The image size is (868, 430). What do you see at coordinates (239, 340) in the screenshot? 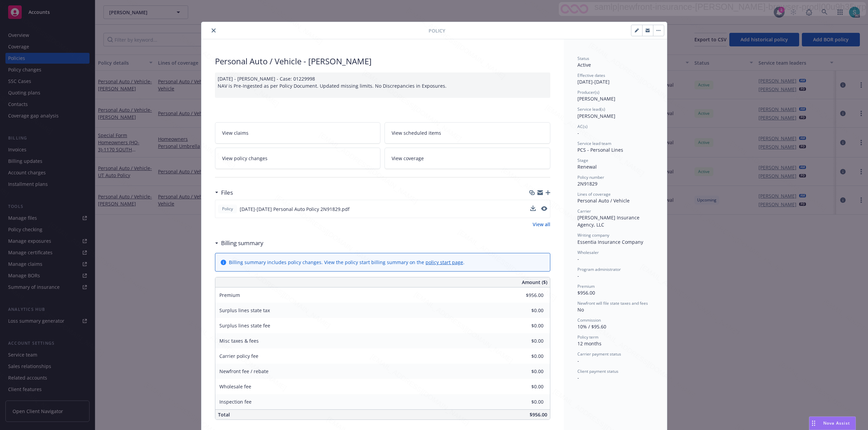
I see `span: Misc taxes & fees` at bounding box center [239, 340].